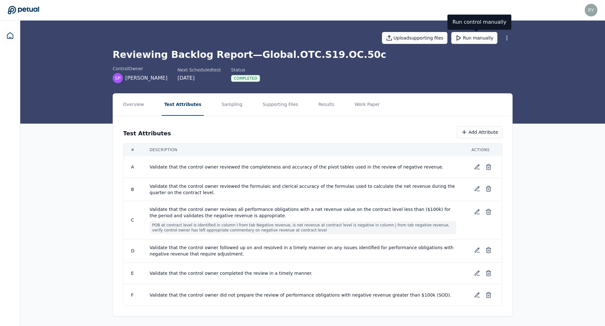 The image size is (605, 326). What do you see at coordinates (133, 190) in the screenshot?
I see `span: B` at bounding box center [133, 190].